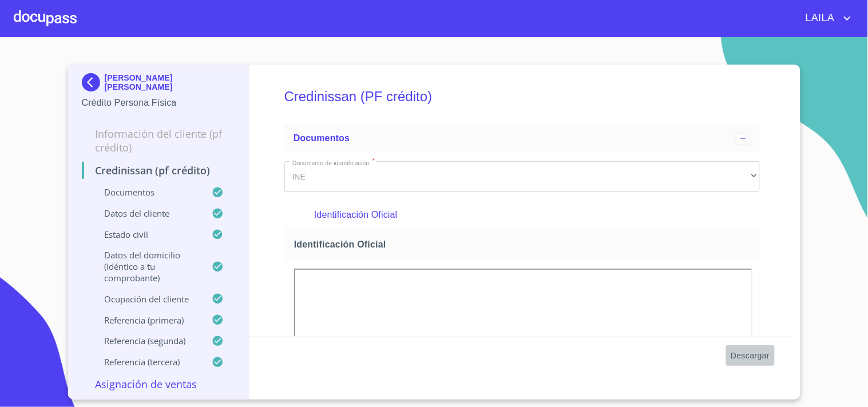 The width and height of the screenshot is (868, 407). Describe the element at coordinates (147, 320) in the screenshot. I see `p: Referencia (primera)` at that location.